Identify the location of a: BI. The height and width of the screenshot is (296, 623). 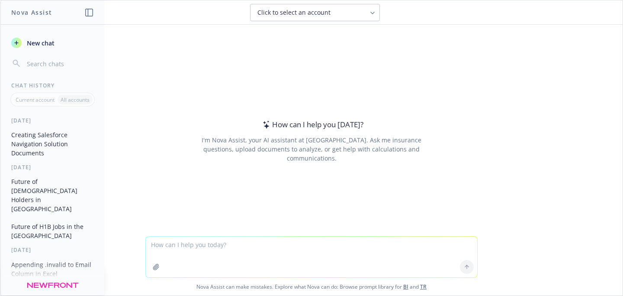
(406, 286).